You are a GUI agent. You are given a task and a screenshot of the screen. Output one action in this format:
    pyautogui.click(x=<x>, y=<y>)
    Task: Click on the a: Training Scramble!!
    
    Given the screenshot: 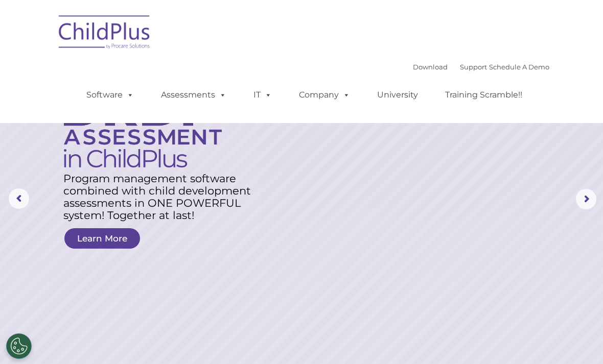 What is the action you would take?
    pyautogui.click(x=483, y=94)
    